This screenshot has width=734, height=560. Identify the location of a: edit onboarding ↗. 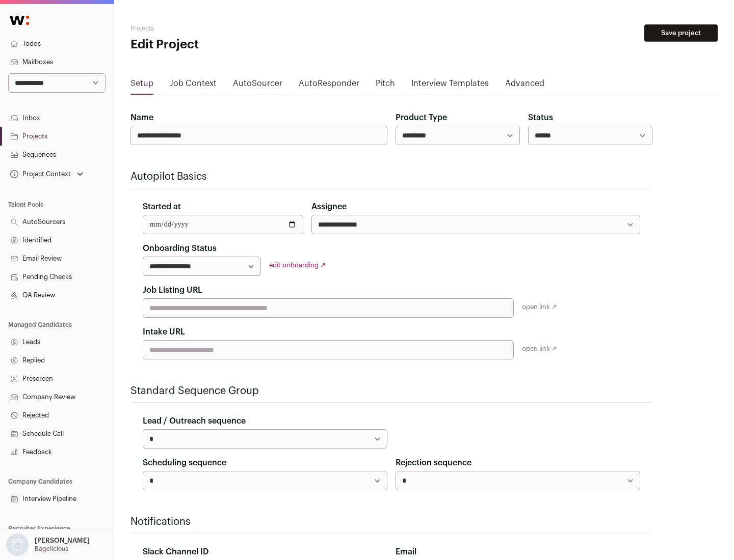
(297, 264).